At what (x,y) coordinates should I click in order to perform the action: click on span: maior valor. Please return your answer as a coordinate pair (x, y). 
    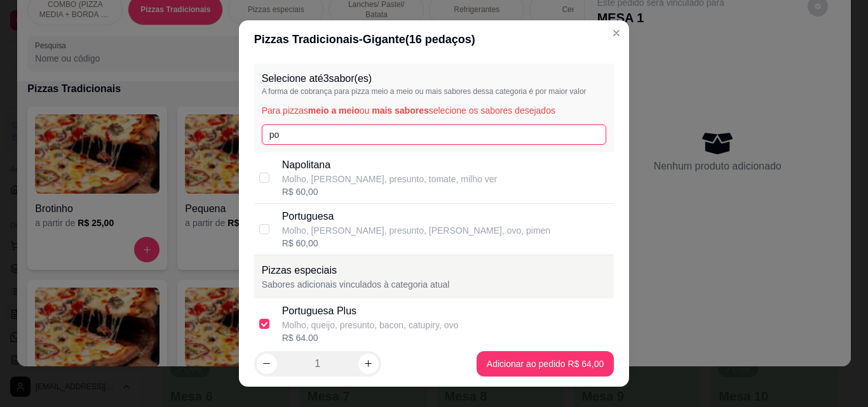
    Looking at the image, I should click on (567, 91).